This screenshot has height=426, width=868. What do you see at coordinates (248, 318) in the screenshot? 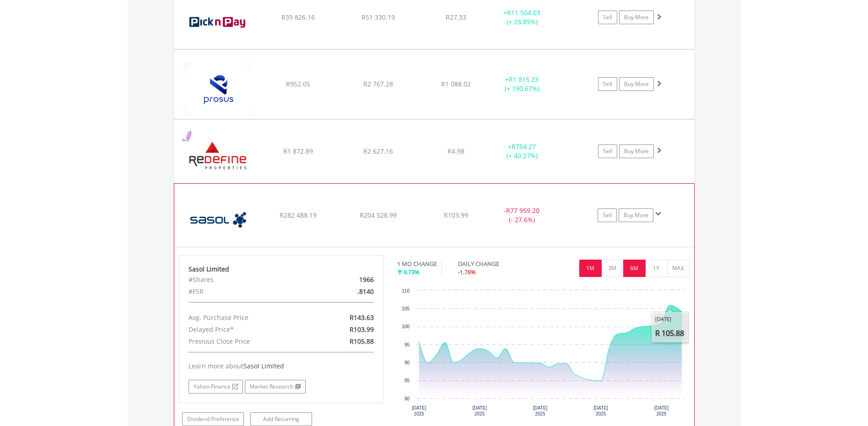
I see `div: Avg. Purchase Price` at bounding box center [248, 318].